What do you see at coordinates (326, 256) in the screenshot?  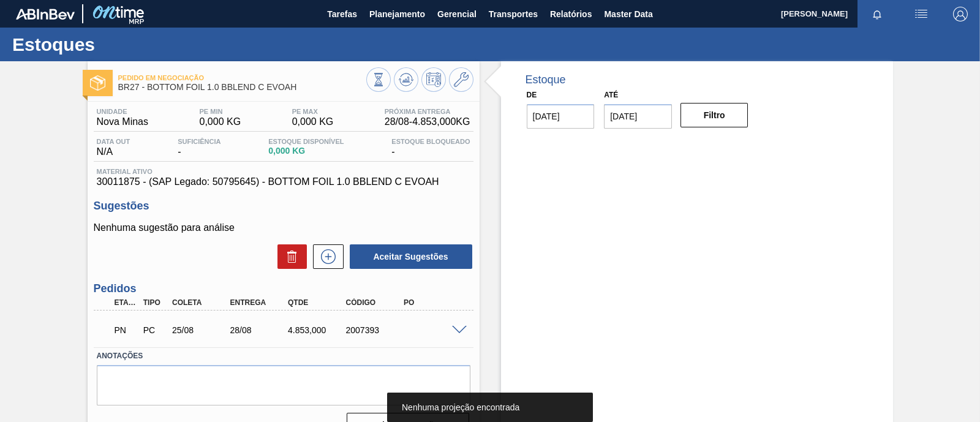 I see `div: Nova sugestão` at bounding box center [326, 256].